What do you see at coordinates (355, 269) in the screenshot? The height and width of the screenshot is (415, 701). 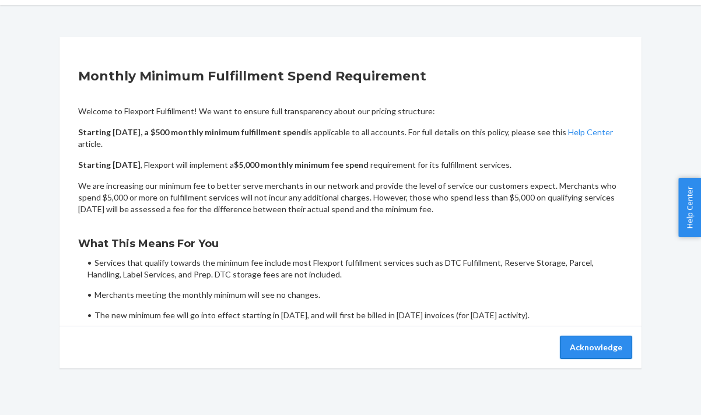 I see `li: Services that qualify towards the minimum fee include most Flexport fulfillment services such as ...` at bounding box center [355, 269].